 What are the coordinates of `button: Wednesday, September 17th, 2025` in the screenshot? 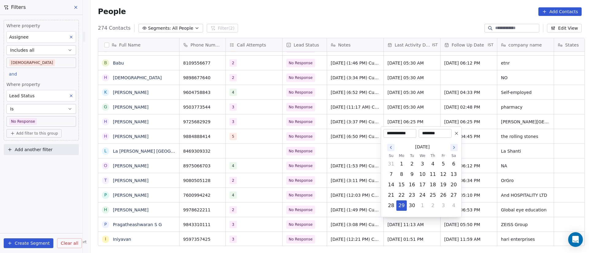 It's located at (422, 185).